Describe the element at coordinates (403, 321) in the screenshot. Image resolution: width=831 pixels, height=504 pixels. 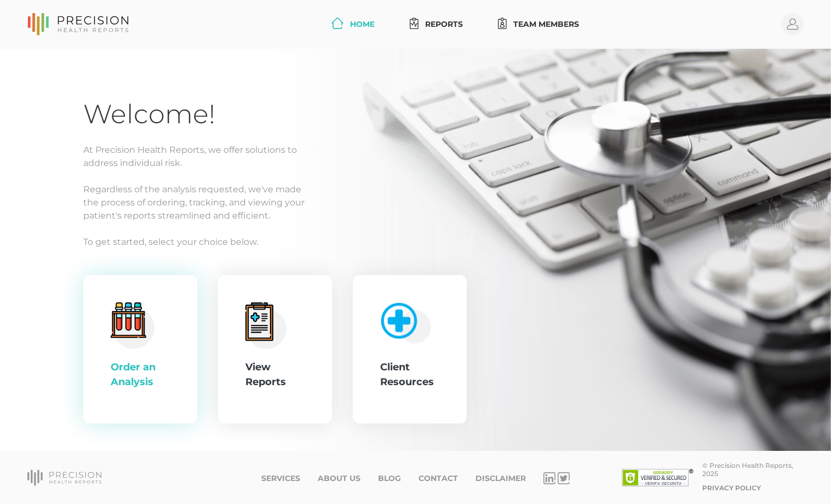
I see `img: client-resource.c5a3b187.png` at that location.